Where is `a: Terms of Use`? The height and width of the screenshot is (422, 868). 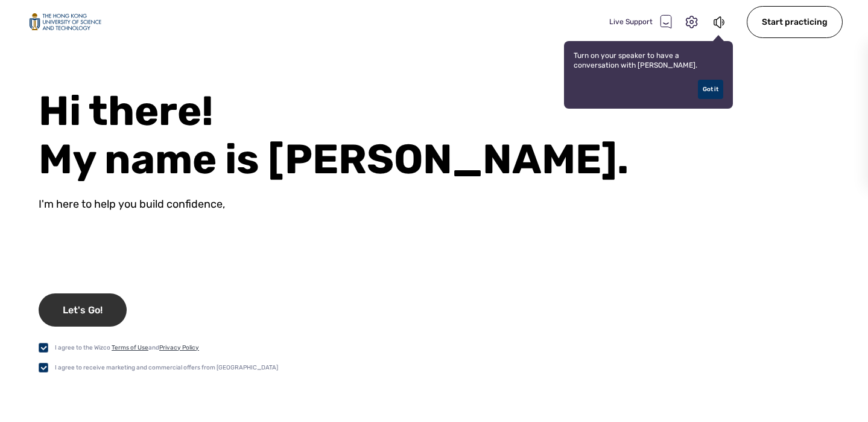
a: Terms of Use is located at coordinates (130, 348).